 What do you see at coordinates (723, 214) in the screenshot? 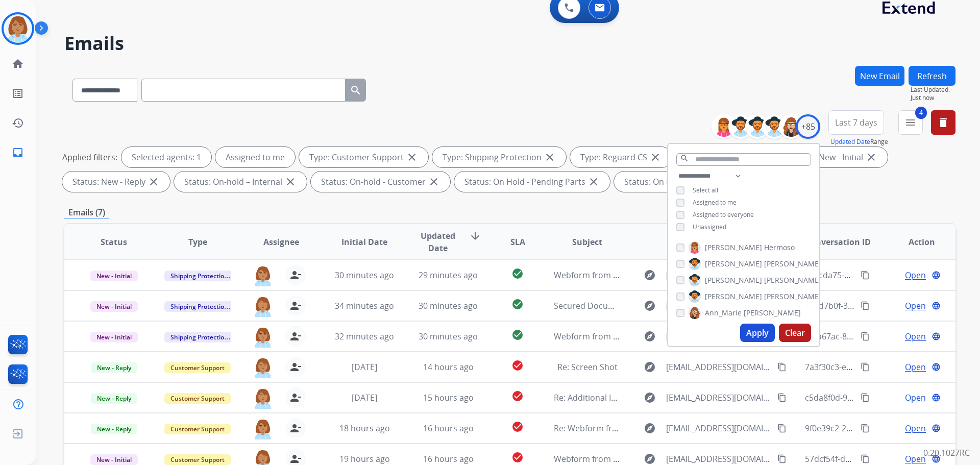
I see `span: Assigned to everyone` at bounding box center [723, 214].